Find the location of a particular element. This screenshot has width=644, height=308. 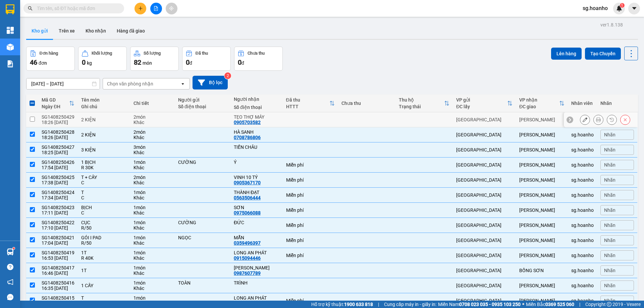

span: 1 is located at coordinates (622, 5).